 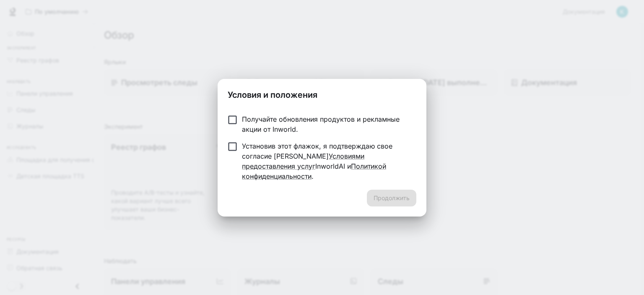 I want to click on a: Условиями предоставления услуг, so click(x=303, y=161).